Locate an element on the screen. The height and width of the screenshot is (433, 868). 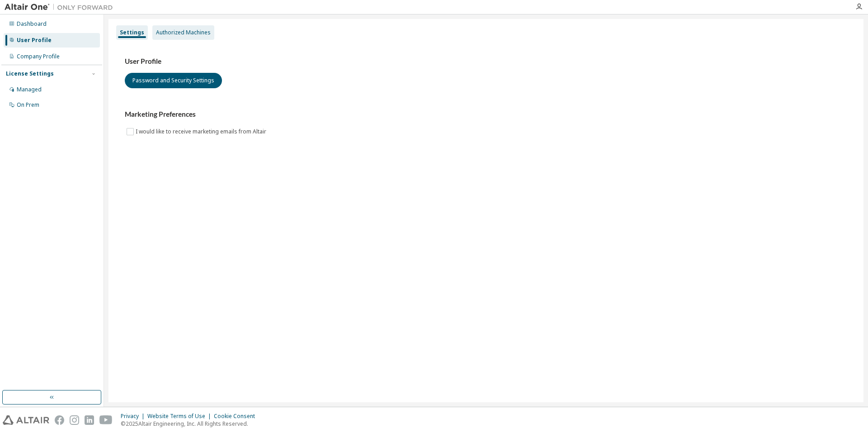
label: I would like to receive marketing emails from Altair is located at coordinates (201, 132).